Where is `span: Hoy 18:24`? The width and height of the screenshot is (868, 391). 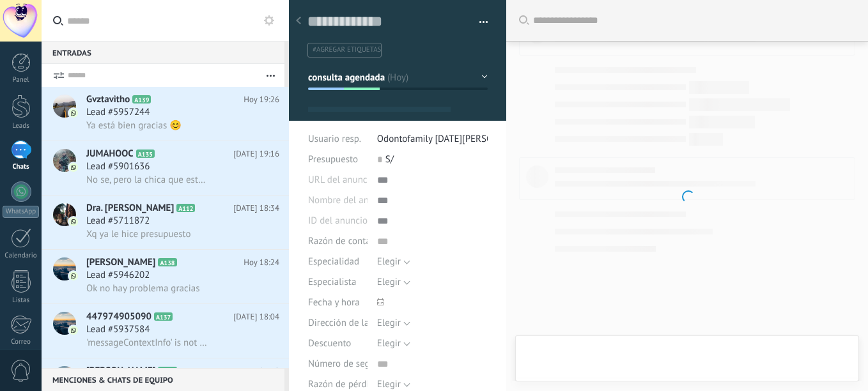
span: Hoy 18:24 is located at coordinates (261, 262).